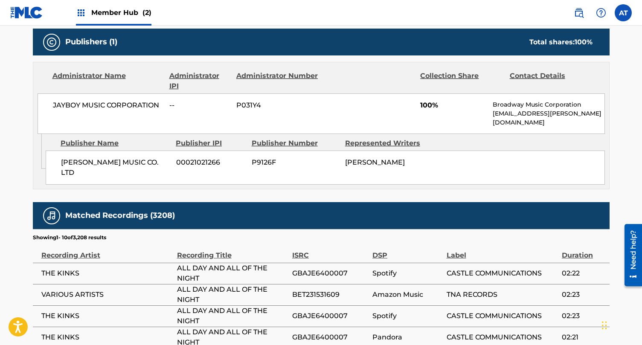 The width and height of the screenshot is (642, 345). I want to click on span: P031Y4, so click(277, 105).